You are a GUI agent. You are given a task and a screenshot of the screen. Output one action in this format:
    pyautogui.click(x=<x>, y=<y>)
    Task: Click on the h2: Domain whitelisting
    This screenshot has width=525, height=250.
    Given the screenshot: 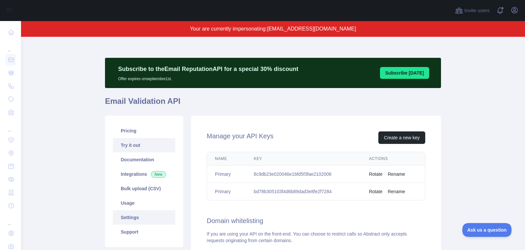 What is the action you would take?
    pyautogui.click(x=316, y=221)
    